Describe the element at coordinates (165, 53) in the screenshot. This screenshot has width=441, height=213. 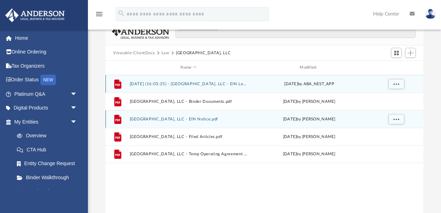
I see `button: Law` at that location.